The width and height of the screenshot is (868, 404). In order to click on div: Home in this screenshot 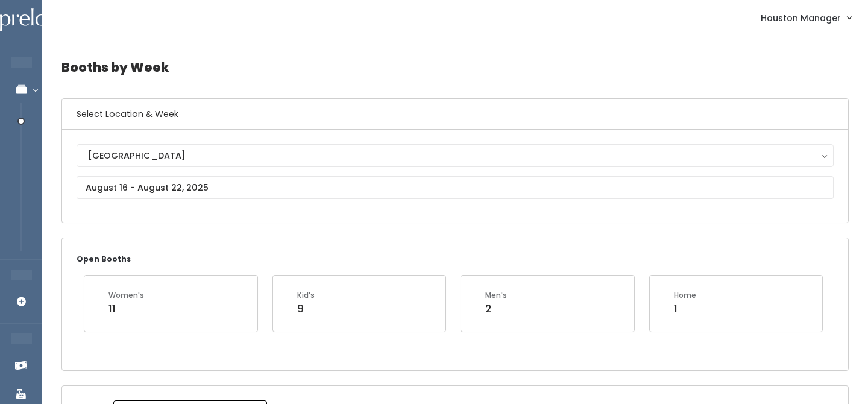, I will do `click(685, 296)`.